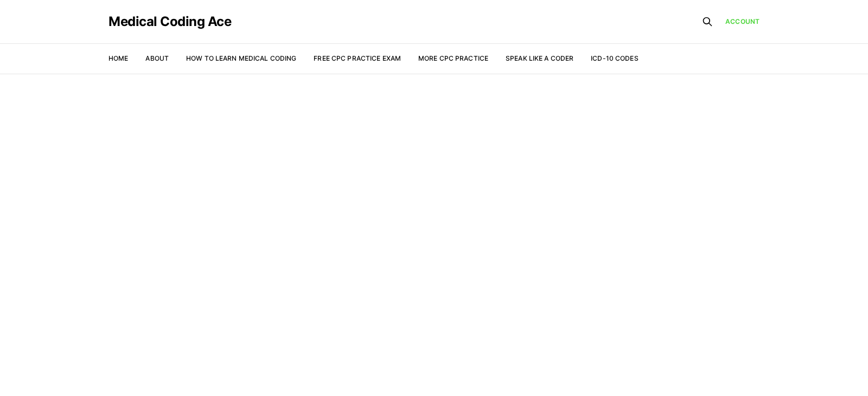  What do you see at coordinates (742, 21) in the screenshot?
I see `a: Account` at bounding box center [742, 21].